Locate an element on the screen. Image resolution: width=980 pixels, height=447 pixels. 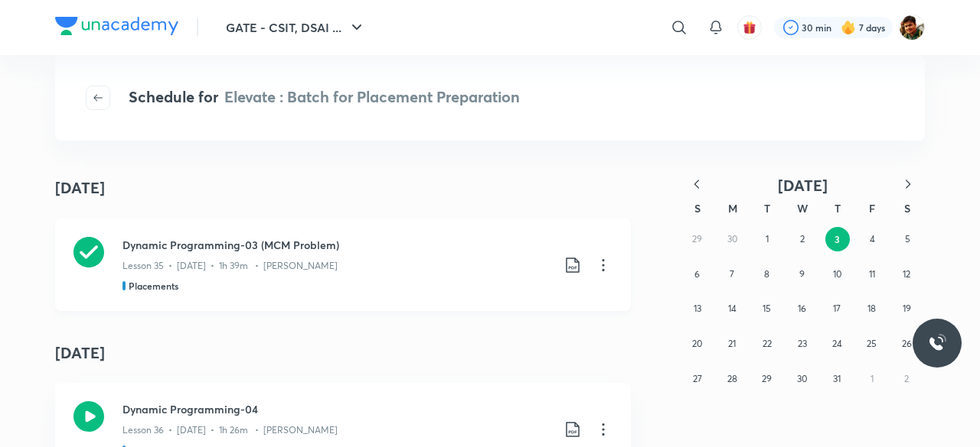
abbr: July 1, 2025 is located at coordinates (767, 239).